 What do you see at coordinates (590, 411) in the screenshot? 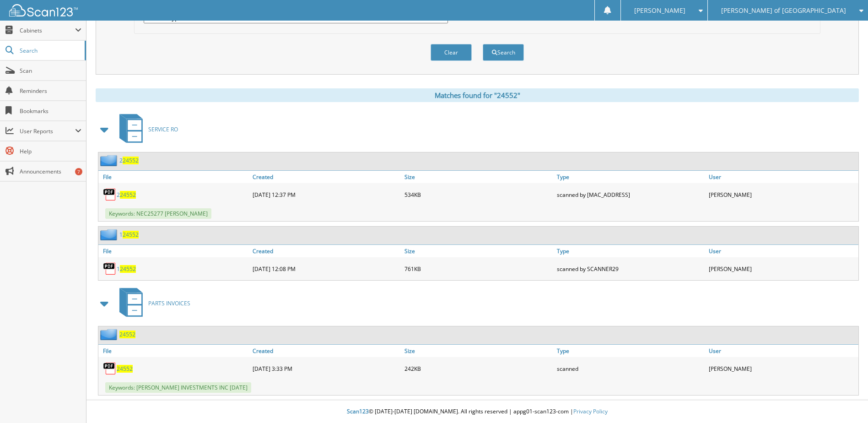
I see `a: Privacy Policy` at bounding box center [590, 411].